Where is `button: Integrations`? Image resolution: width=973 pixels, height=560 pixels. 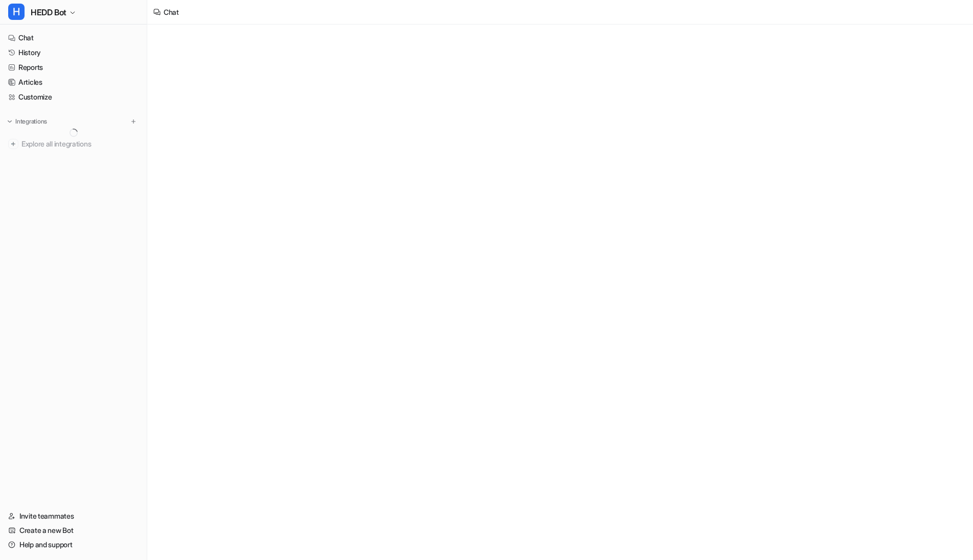 button: Integrations is located at coordinates (27, 122).